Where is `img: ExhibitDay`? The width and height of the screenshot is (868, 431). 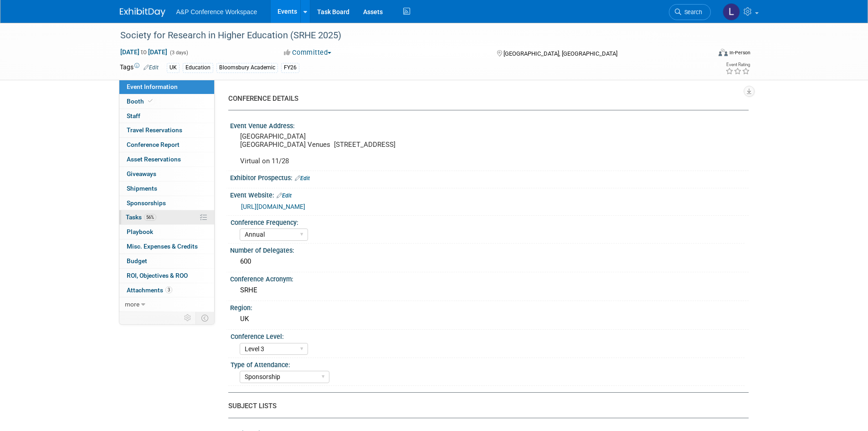 img: ExhibitDay is located at coordinates (142, 12).